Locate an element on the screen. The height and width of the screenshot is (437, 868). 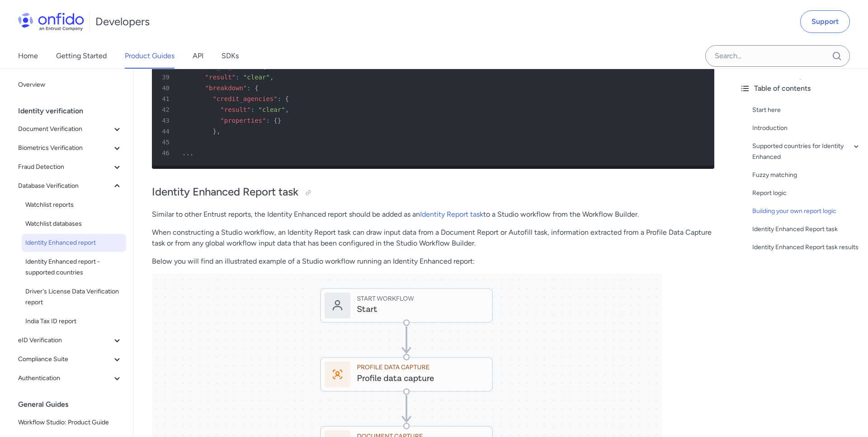
p: Below you will find an illustrated example of a Studio workflow running an Identity Enhanced report: is located at coordinates (434, 262).